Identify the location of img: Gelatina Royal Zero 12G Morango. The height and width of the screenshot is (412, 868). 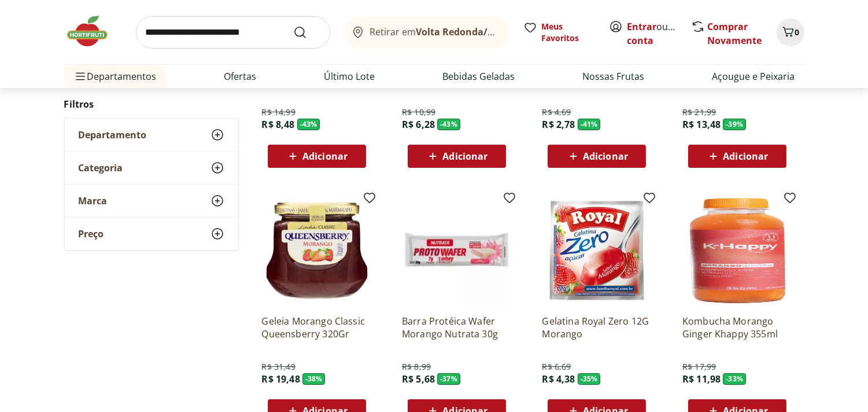
(597, 251).